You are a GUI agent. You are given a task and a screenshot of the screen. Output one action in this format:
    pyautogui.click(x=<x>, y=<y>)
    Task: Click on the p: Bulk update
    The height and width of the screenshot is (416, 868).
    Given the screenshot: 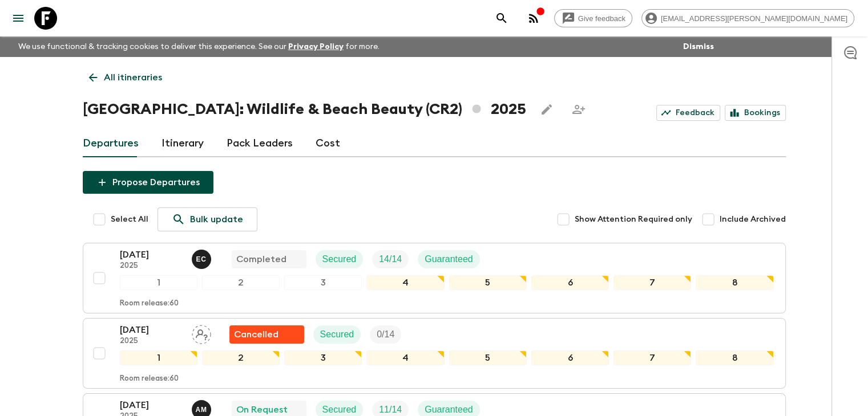 What is the action you would take?
    pyautogui.click(x=216, y=220)
    